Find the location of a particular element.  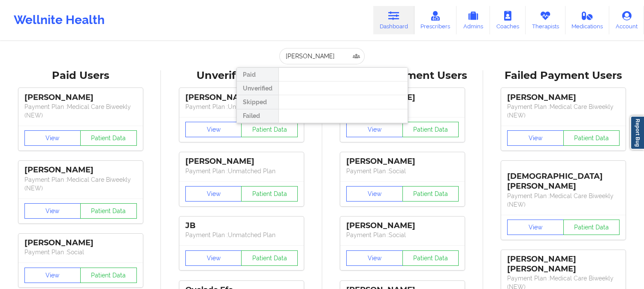

a: Report Bug is located at coordinates (637, 132).